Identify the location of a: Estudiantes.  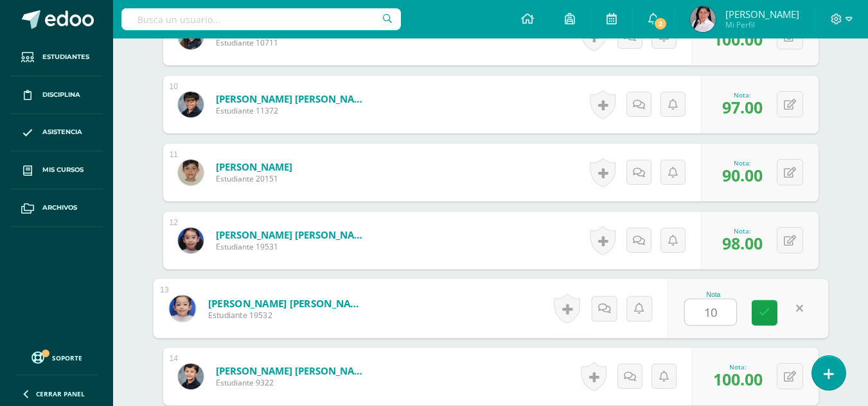
(57, 57).